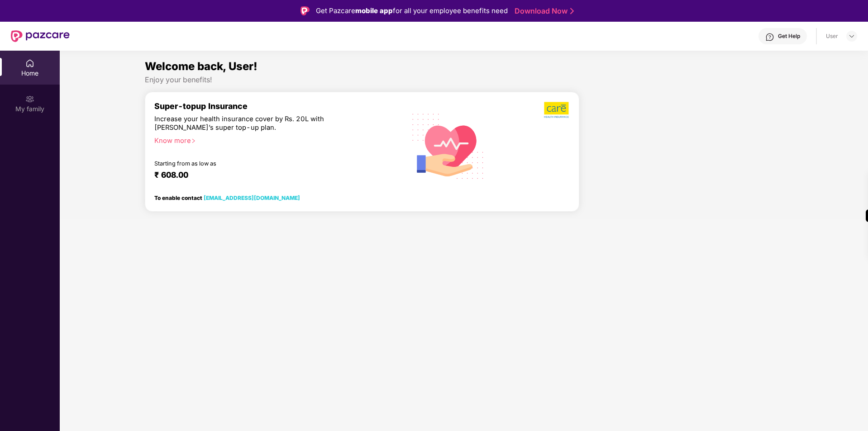  Describe the element at coordinates (851, 36) in the screenshot. I see `img: svg+xml;base64,PHN2ZyBpZD0iRHJvcGRvd24tMzJ4MzIiIHhtbG5zPSJodHRwOi8vd3d3LnczLm9yZy8yMDAwL3N2ZyIgd2...` at that location.